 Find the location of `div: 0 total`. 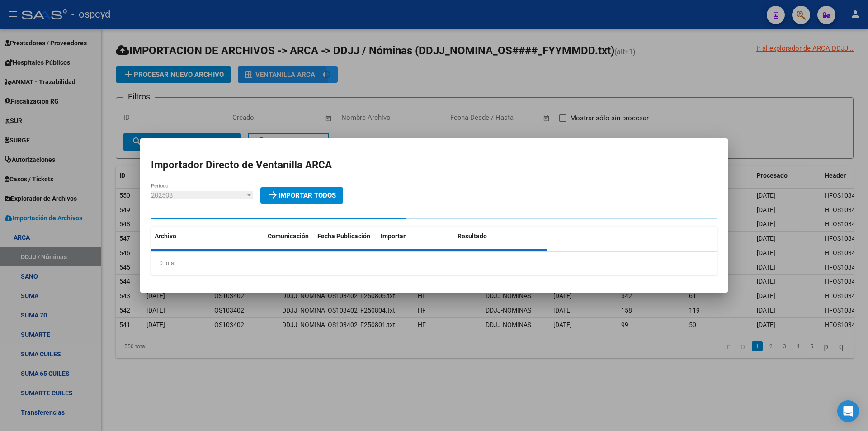

div: 0 total is located at coordinates (434, 263).